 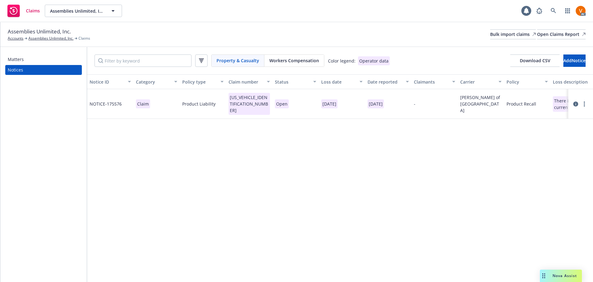 What do you see at coordinates (561, 275) in the screenshot?
I see `button: Nova Assist` at bounding box center [561, 275].